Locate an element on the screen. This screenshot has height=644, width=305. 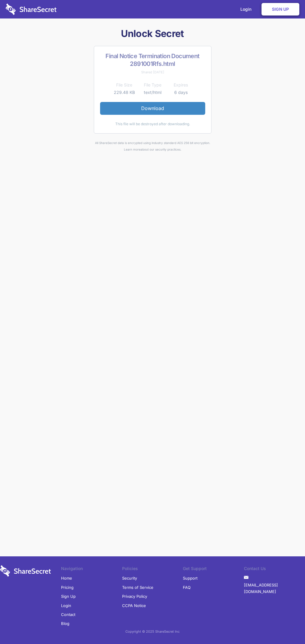
div: This file will be destroyed after downloading. is located at coordinates (152, 124).